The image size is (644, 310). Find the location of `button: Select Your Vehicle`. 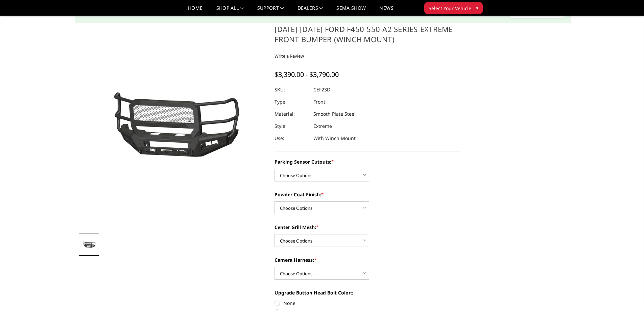

button: Select Your Vehicle is located at coordinates (453, 8).